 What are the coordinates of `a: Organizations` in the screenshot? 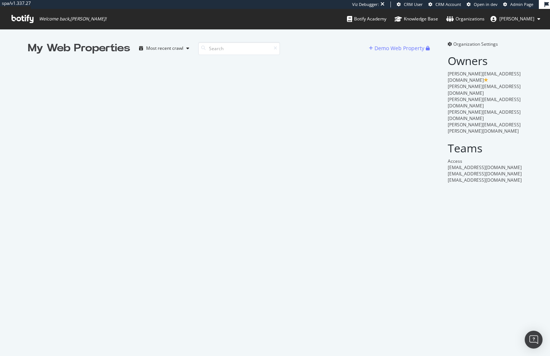 It's located at (465, 19).